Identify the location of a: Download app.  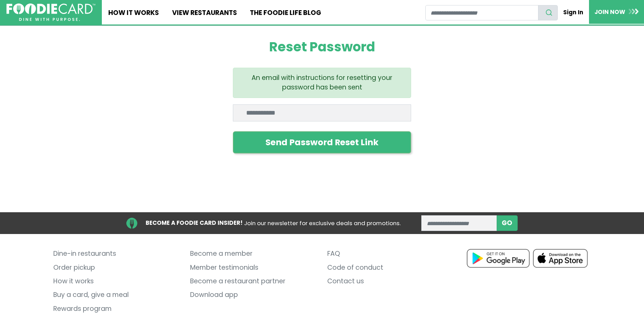
(253, 295).